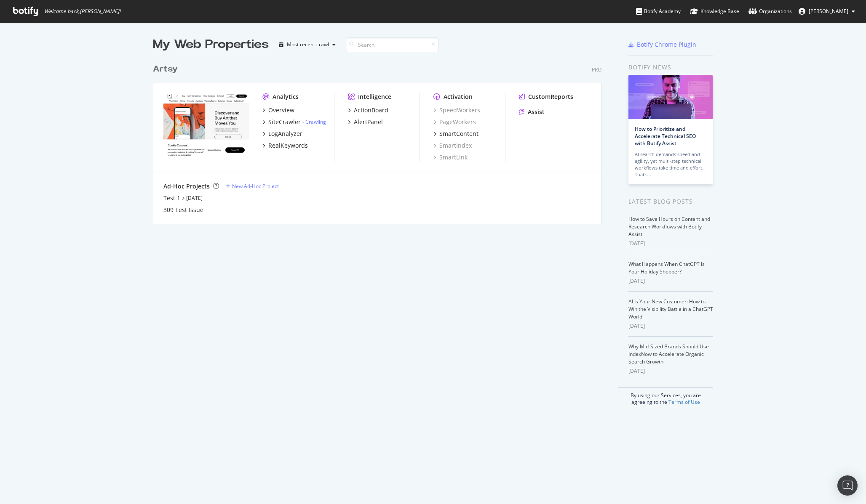  I want to click on input: Search, so click(392, 45).